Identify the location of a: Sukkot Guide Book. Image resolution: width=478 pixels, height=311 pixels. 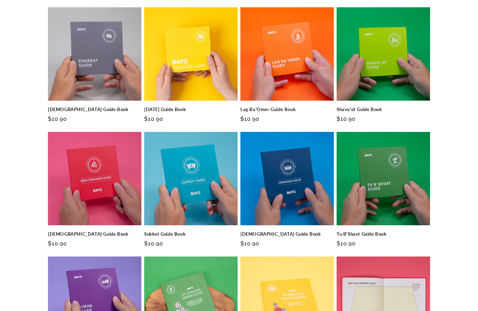
(191, 234).